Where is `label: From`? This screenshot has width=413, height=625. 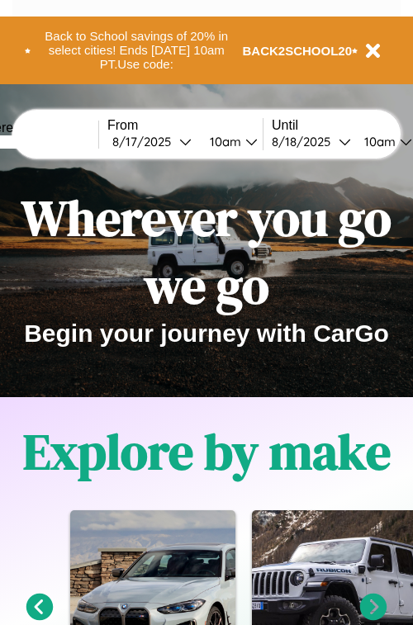
label: From is located at coordinates (185, 126).